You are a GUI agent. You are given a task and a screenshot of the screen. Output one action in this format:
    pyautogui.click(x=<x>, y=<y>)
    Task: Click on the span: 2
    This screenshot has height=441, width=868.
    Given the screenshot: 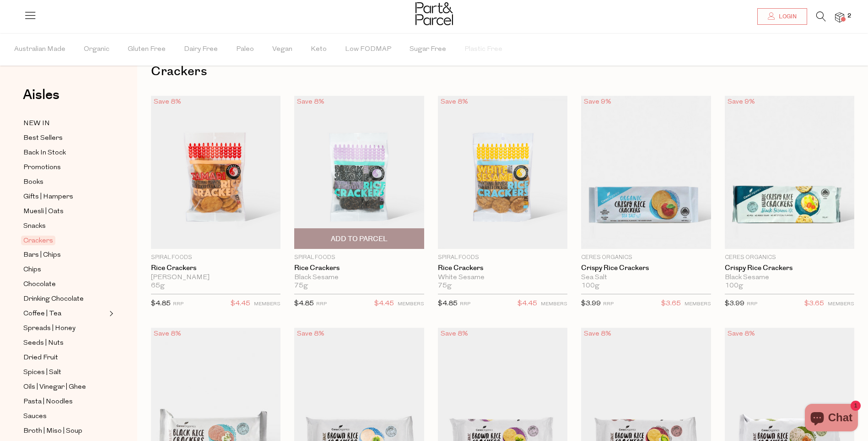 What is the action you would take?
    pyautogui.click(x=850, y=16)
    